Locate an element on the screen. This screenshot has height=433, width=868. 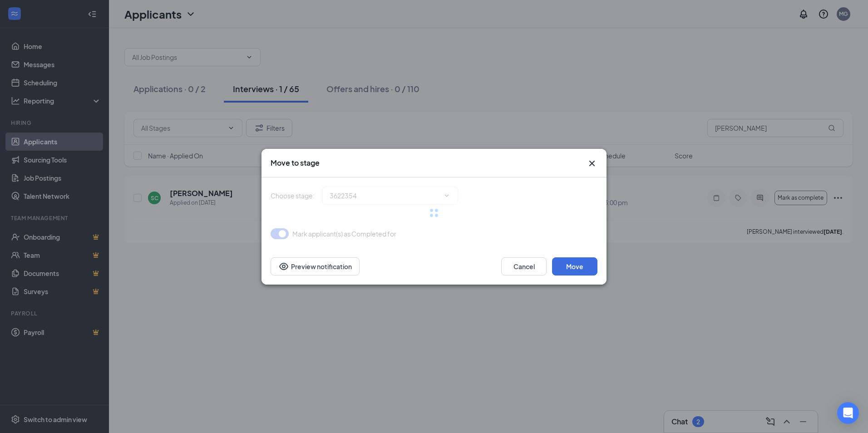
button: Cancel is located at coordinates (524, 267).